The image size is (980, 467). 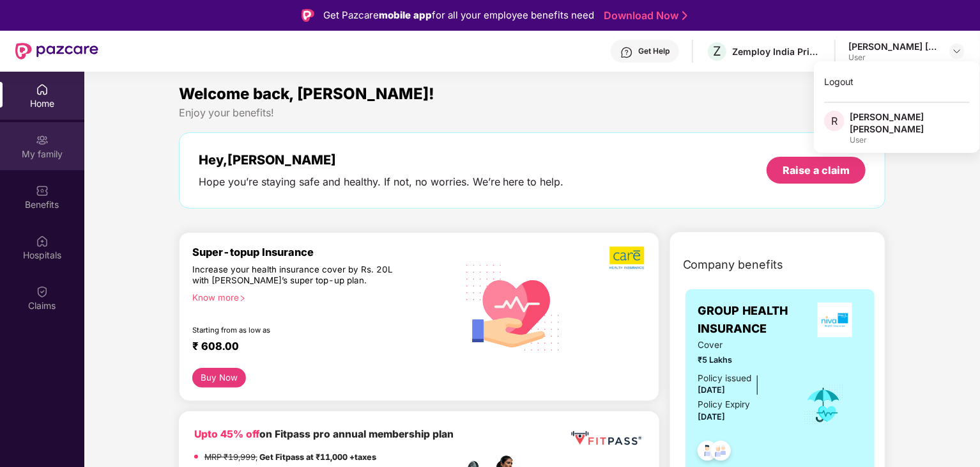 What do you see at coordinates (318, 347) in the screenshot?
I see `div: ₹ 608.00` at bounding box center [318, 347].